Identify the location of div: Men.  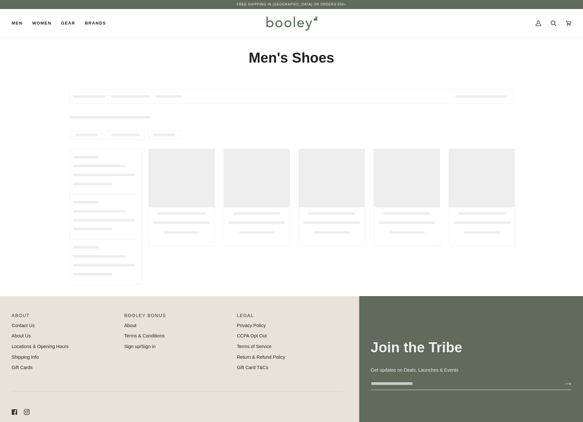
(19, 23).